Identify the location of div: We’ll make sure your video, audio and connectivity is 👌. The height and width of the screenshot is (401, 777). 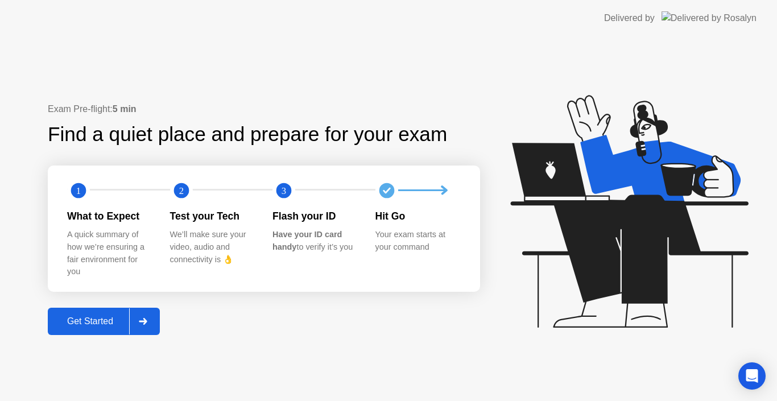
(212, 247).